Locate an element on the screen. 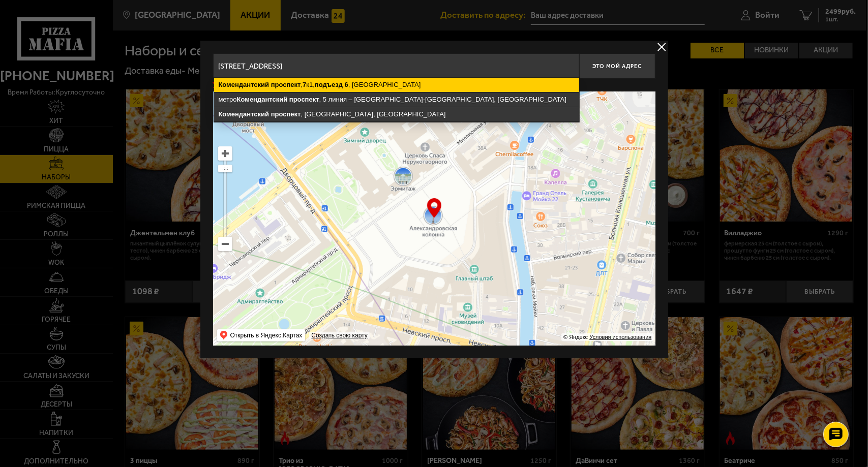  p: Укажите дом на карте или в поле ввода is located at coordinates (285, 85).